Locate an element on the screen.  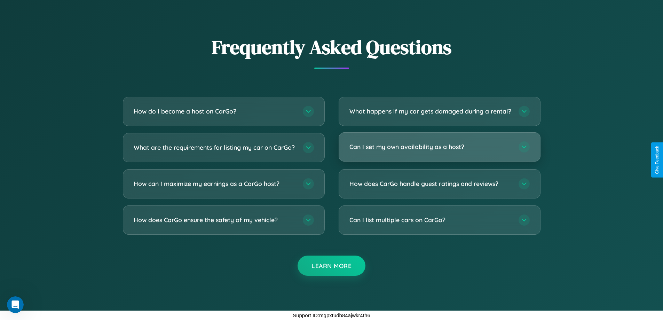
h2: Frequently Asked Questions is located at coordinates (332, 47).